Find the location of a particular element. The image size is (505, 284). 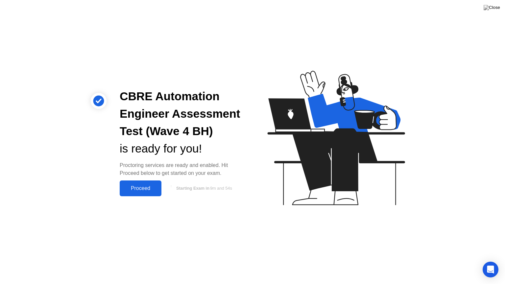

button: Proceed is located at coordinates (140, 188).